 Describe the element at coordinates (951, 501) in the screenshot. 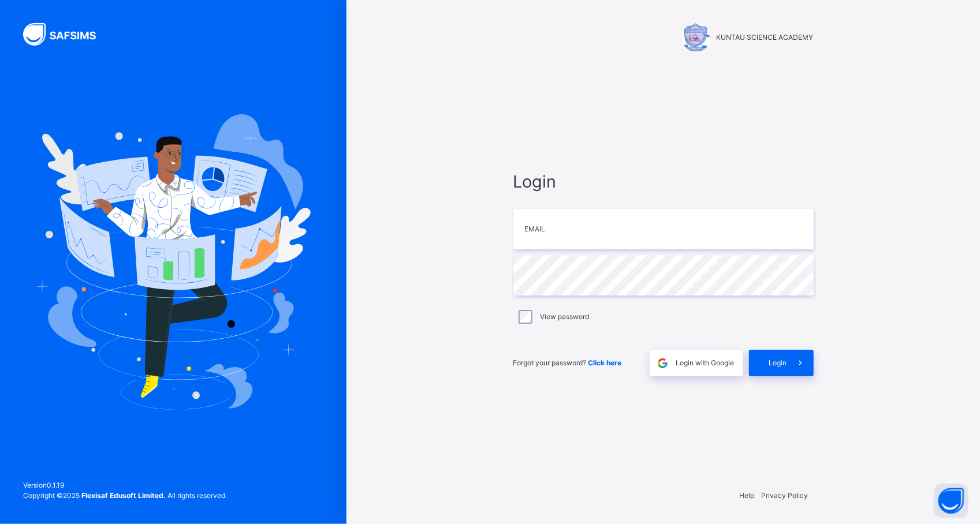

I see `button: Open asap` at that location.